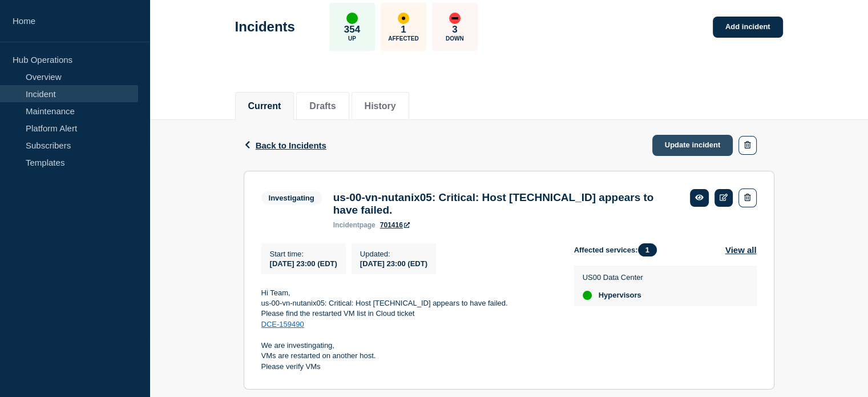  Describe the element at coordinates (403, 38) in the screenshot. I see `p: Affected` at that location.